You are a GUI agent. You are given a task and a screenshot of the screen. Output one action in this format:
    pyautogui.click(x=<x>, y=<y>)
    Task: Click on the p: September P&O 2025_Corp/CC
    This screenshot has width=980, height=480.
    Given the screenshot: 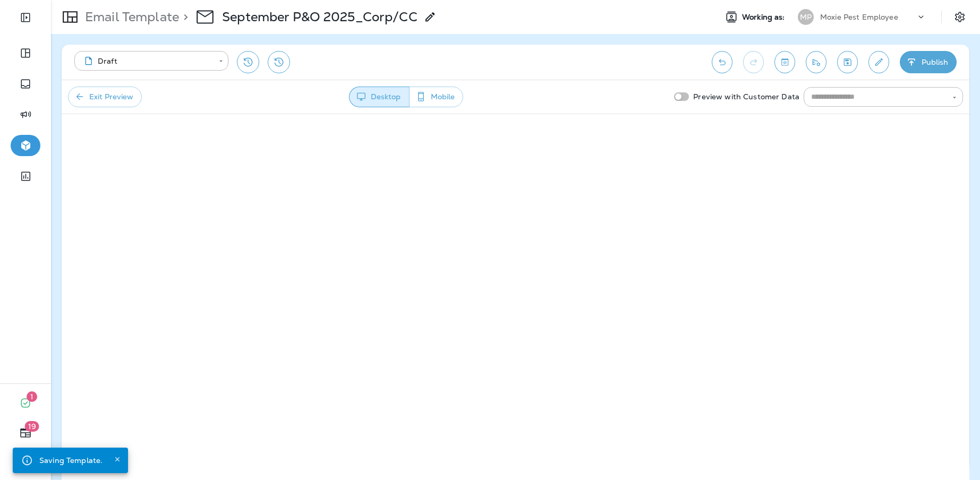 What is the action you would take?
    pyautogui.click(x=319, y=17)
    